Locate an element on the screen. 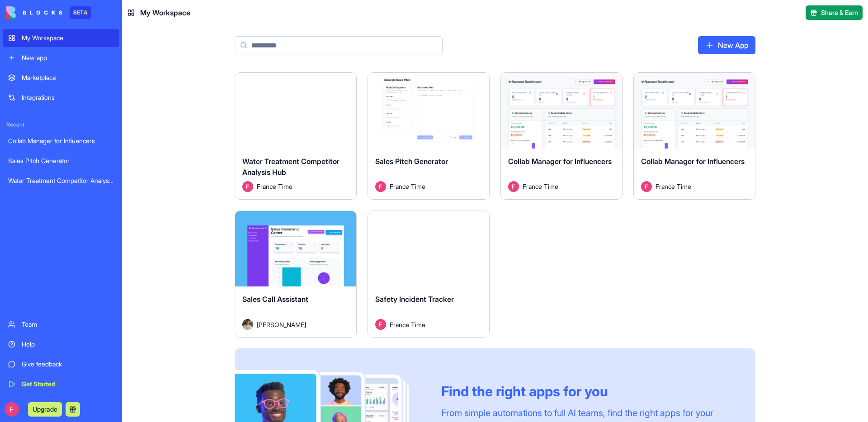  div: Collab Manager for Influencers is located at coordinates (61, 141).